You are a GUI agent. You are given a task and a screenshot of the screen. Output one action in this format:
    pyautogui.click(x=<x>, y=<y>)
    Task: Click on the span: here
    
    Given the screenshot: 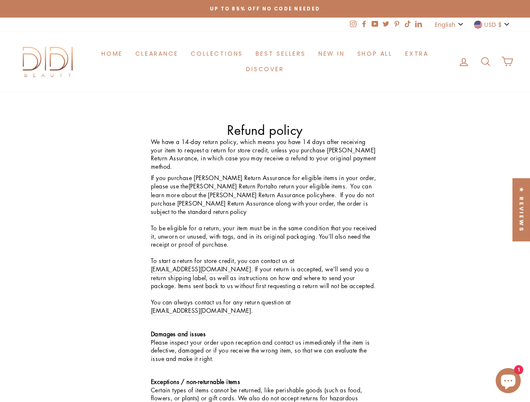 What is the action you would take?
    pyautogui.click(x=329, y=195)
    